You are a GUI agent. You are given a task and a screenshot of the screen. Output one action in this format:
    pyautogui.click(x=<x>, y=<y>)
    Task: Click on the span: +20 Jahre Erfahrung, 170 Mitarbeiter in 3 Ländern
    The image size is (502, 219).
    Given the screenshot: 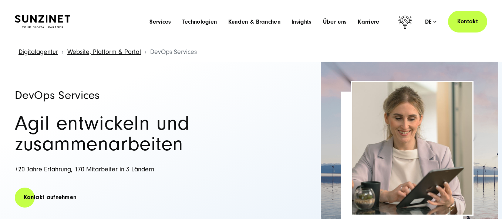 What is the action you would take?
    pyautogui.click(x=84, y=169)
    